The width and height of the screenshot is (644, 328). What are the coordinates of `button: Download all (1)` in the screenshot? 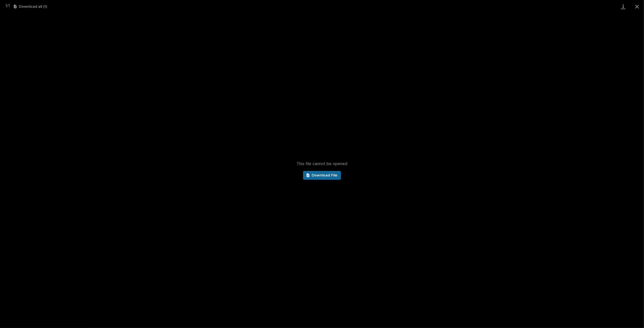 It's located at (30, 7).